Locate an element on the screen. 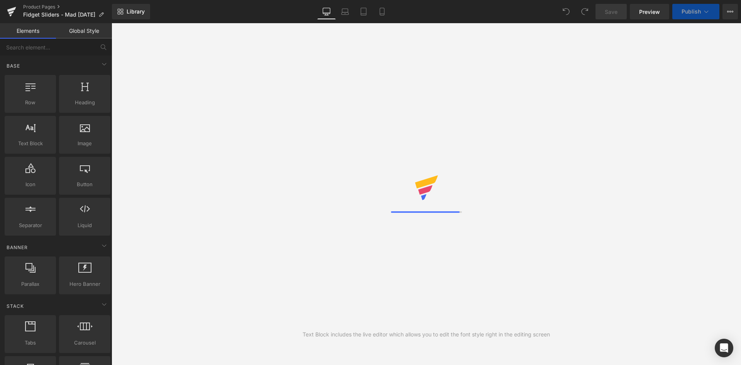  span: Text Block is located at coordinates (30, 143).